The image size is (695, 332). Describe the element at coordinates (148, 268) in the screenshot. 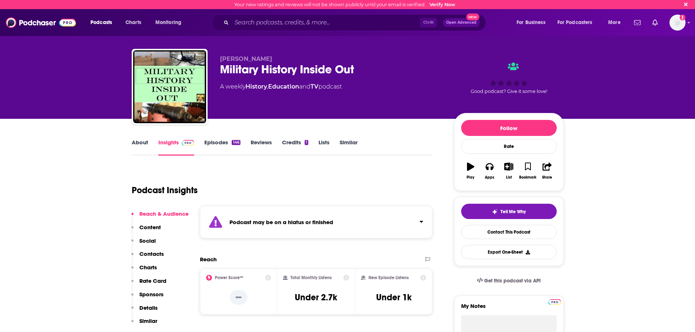

I see `p: Charts` at that location.